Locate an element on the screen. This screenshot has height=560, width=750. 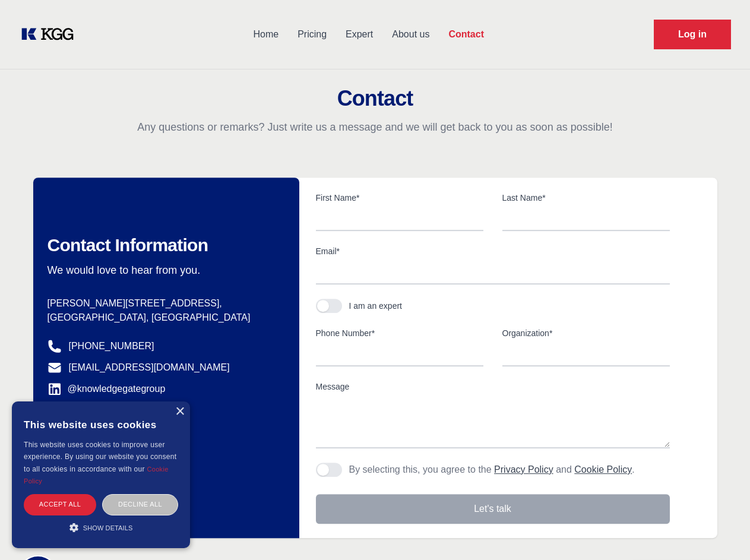
label: First Name* is located at coordinates (400, 198).